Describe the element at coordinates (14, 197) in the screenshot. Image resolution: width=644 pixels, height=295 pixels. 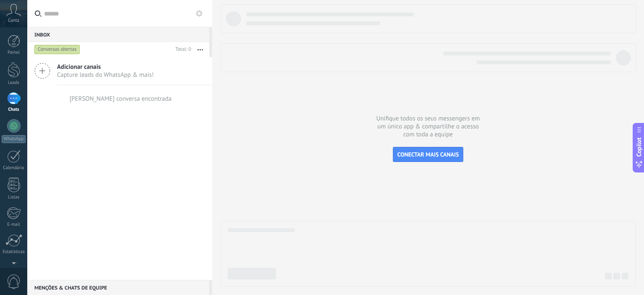
I see `div: Listas` at that location.